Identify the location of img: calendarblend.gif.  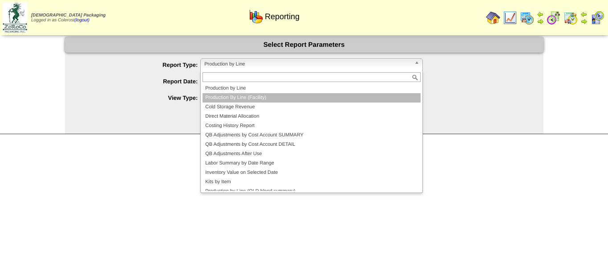
(554, 18).